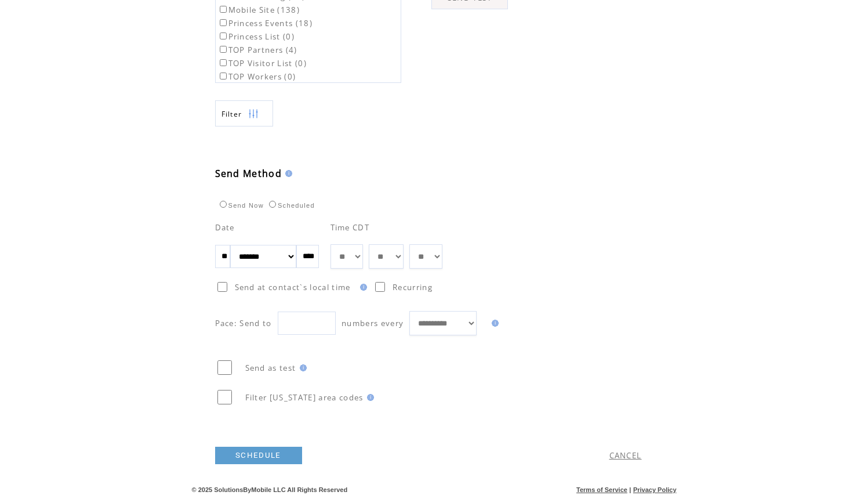 Image resolution: width=868 pixels, height=499 pixels. What do you see at coordinates (224, 62) in the screenshot?
I see `input: TOP Visitor List (0)` at bounding box center [224, 62].